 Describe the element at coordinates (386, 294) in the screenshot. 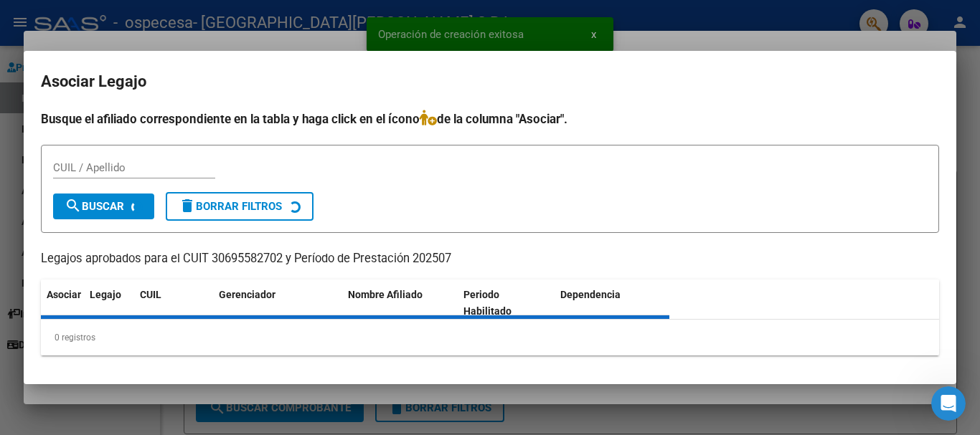

I see `span: Nombre Afiliado` at that location.